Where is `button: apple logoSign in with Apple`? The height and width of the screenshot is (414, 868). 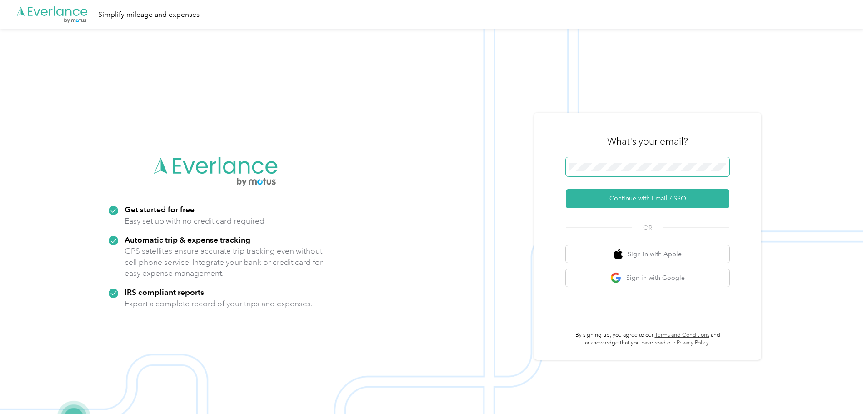 button: apple logoSign in with Apple is located at coordinates (648, 254).